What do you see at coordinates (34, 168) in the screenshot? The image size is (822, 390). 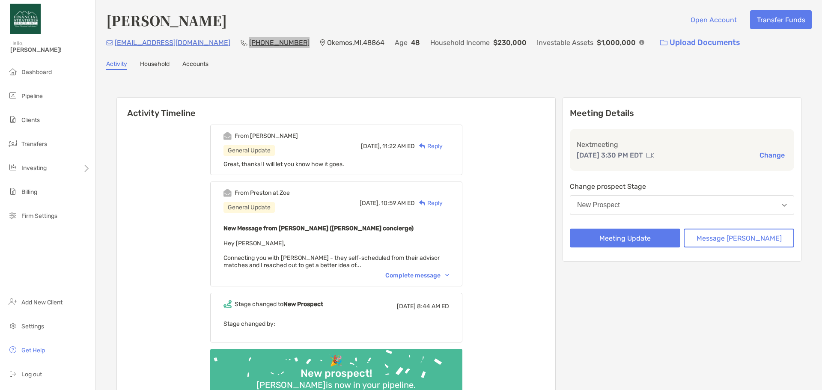 I see `span: Investing` at bounding box center [34, 168].